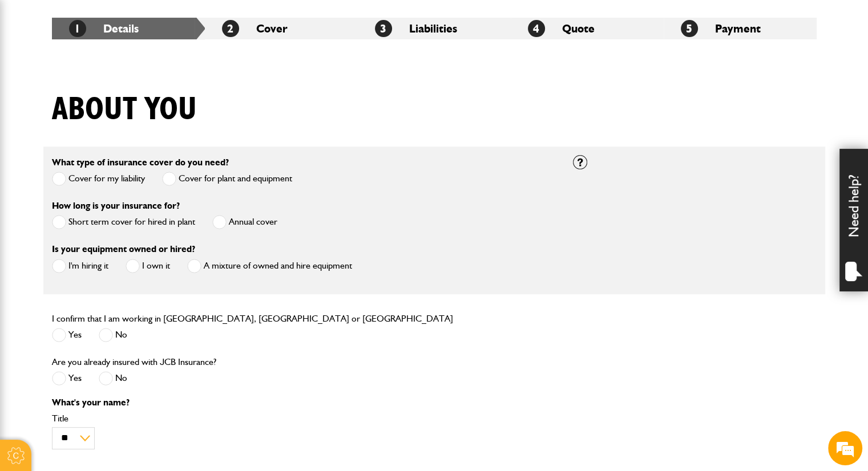 Image resolution: width=868 pixels, height=471 pixels. I want to click on label: Is your equipment owned or hired?, so click(123, 250).